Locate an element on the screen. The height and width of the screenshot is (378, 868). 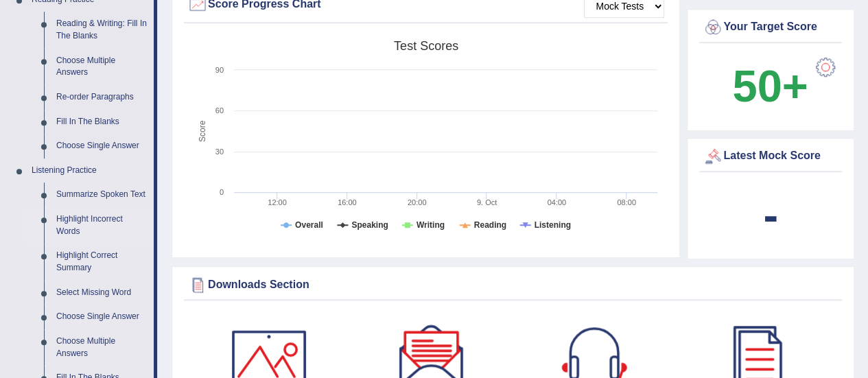
b: 50+ is located at coordinates (770, 86).